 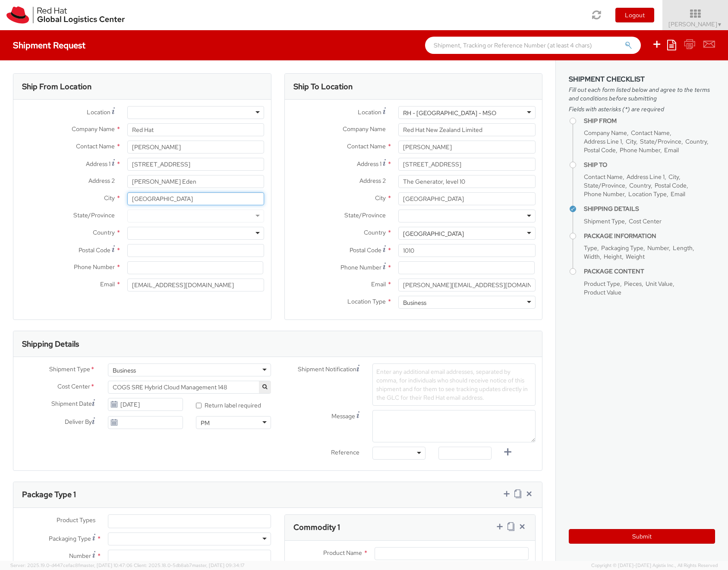 What do you see at coordinates (682, 248) in the screenshot?
I see `span: Length` at bounding box center [682, 248].